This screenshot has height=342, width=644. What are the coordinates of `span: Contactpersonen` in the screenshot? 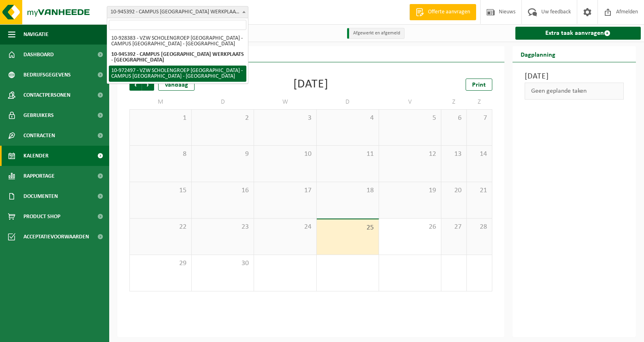 It's located at (47, 95).